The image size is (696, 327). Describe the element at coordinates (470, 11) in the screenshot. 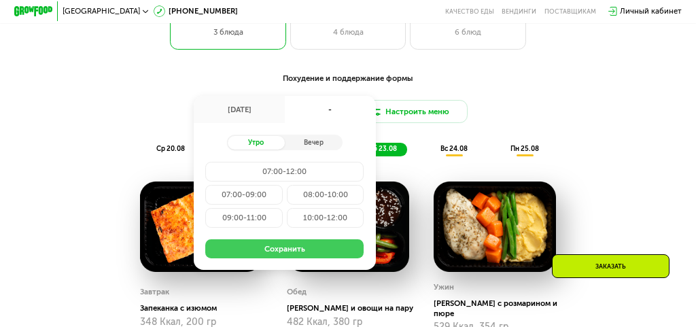

I see `a: Качество еды` at that location.